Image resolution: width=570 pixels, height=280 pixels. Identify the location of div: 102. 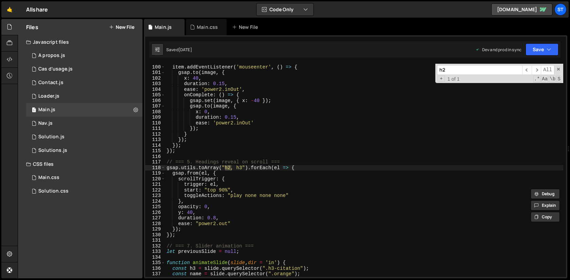
(155, 78).